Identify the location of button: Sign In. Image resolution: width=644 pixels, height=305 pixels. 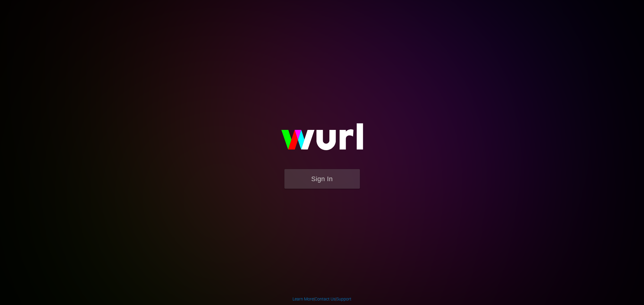
(322, 179).